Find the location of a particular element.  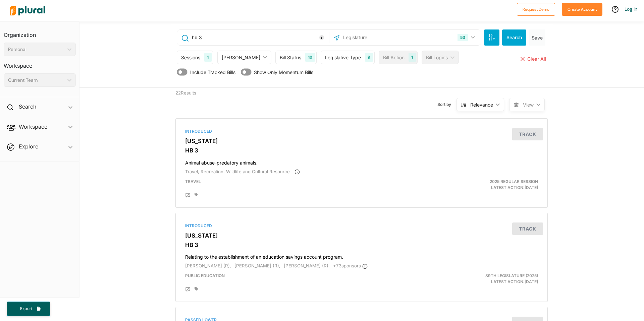

div: Bill Topics is located at coordinates (437, 57).